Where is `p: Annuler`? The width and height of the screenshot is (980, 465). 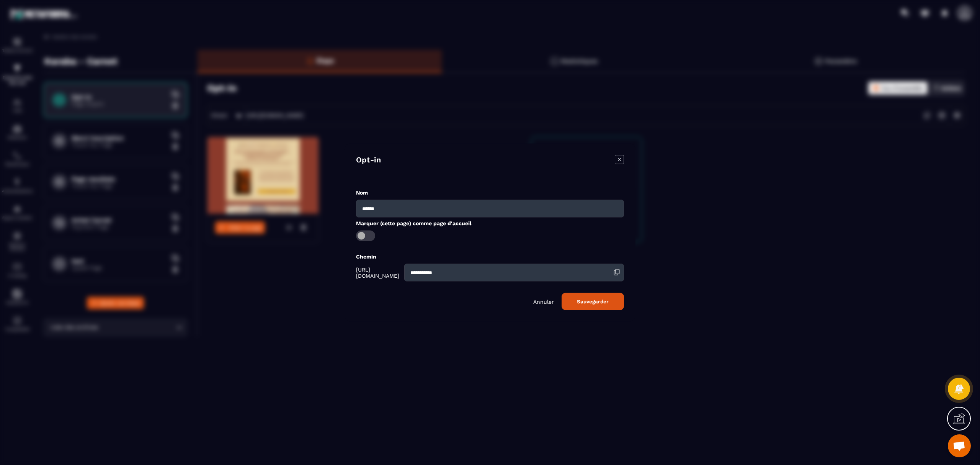 p: Annuler is located at coordinates (544, 301).